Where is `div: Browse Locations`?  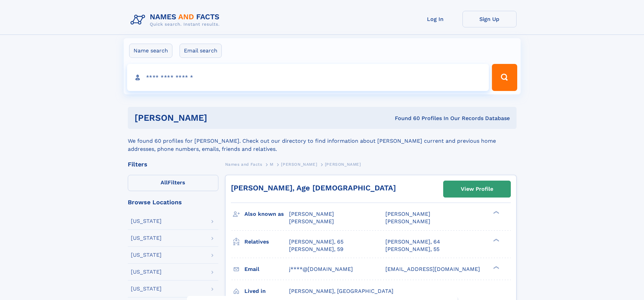 div: Browse Locations is located at coordinates (173, 202).